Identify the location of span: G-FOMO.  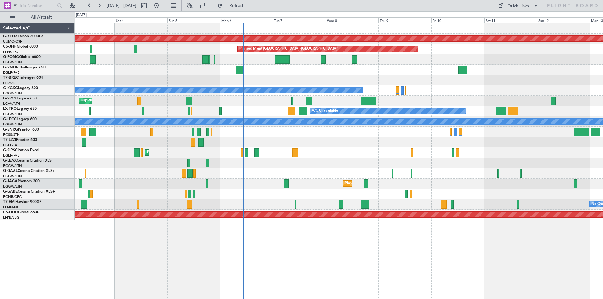
(11, 57).